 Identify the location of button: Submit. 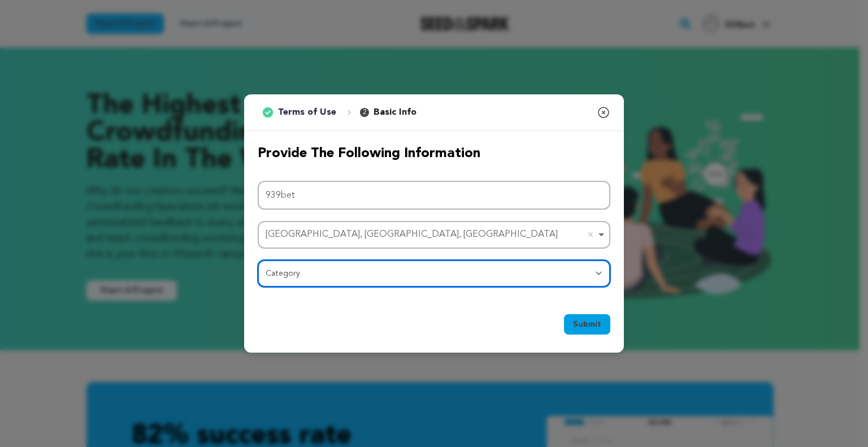
(587, 324).